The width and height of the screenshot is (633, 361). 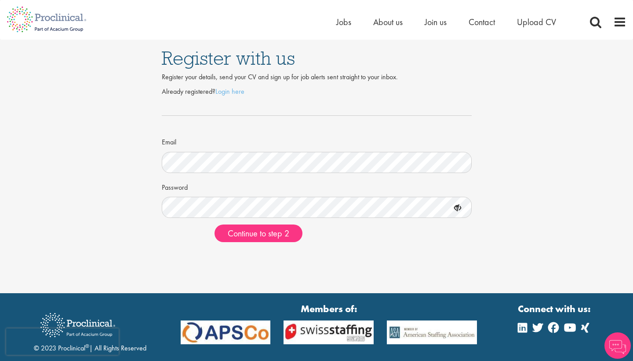 I want to click on strong: Members of:, so click(x=329, y=308).